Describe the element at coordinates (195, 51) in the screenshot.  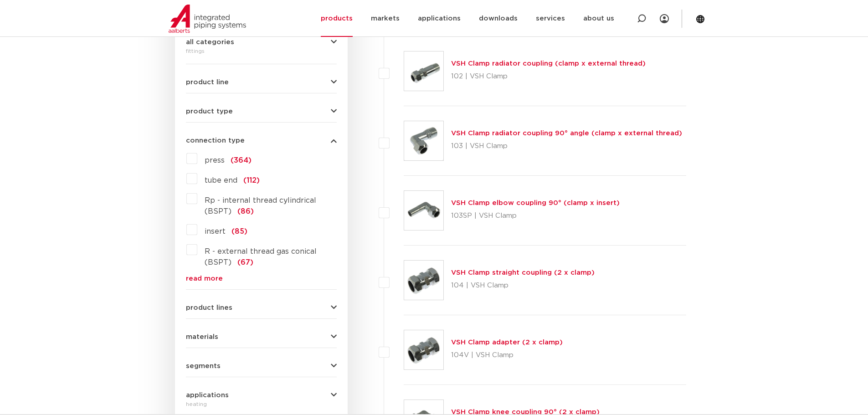
I see `font: fittings` at that location.